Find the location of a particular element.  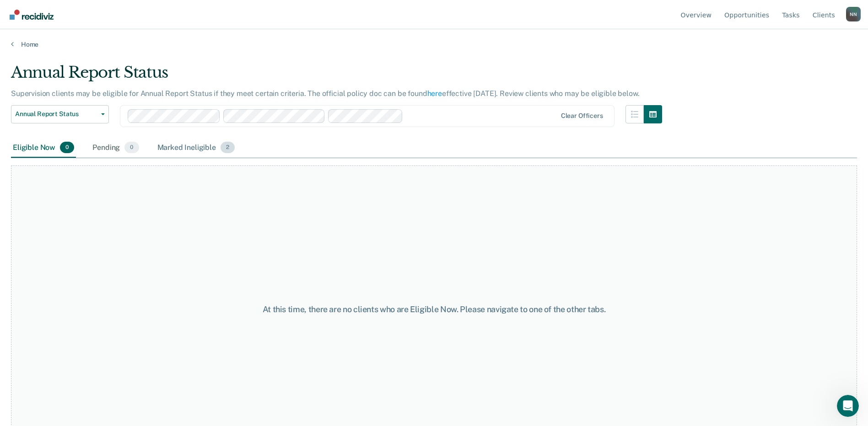

div: At this time, there are no clients who are Eligible Now. Please navigate to one of the other tabs. is located at coordinates (434, 309).